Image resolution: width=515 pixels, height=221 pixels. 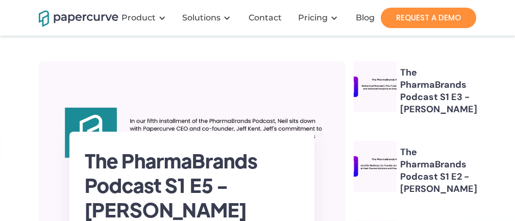 What do you see at coordinates (313, 18) in the screenshot?
I see `a: Pricing` at bounding box center [313, 18].